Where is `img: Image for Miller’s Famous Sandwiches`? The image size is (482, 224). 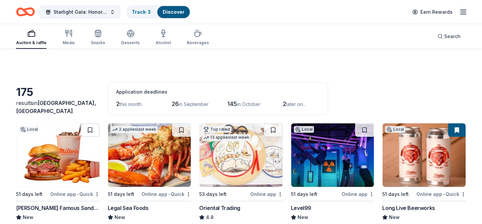
img: Image for Miller’s Famous Sandwiches is located at coordinates (58, 155).